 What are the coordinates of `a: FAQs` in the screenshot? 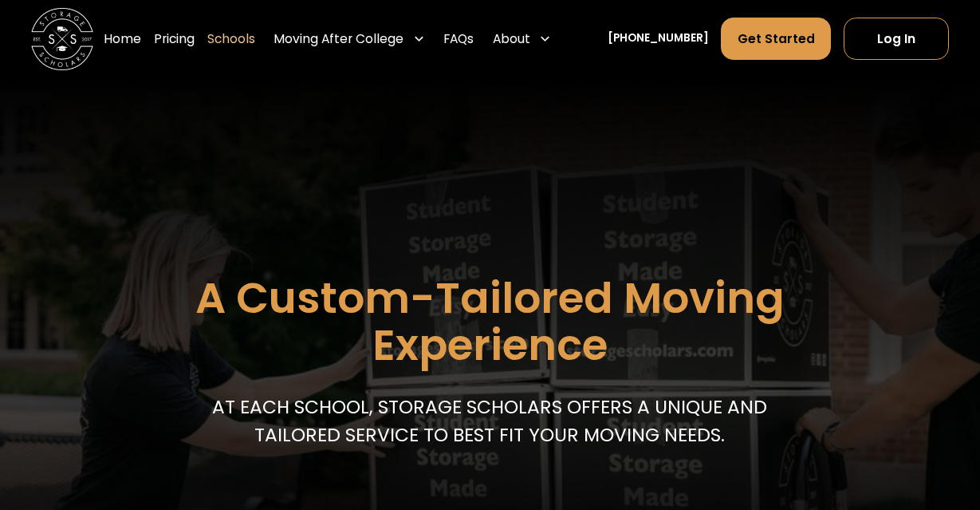 It's located at (459, 38).